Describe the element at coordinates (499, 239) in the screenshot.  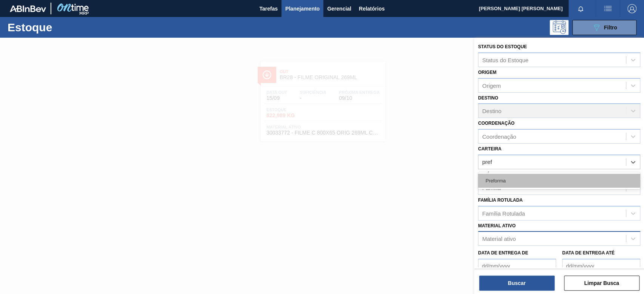
I see `div: Material ativo` at that location.